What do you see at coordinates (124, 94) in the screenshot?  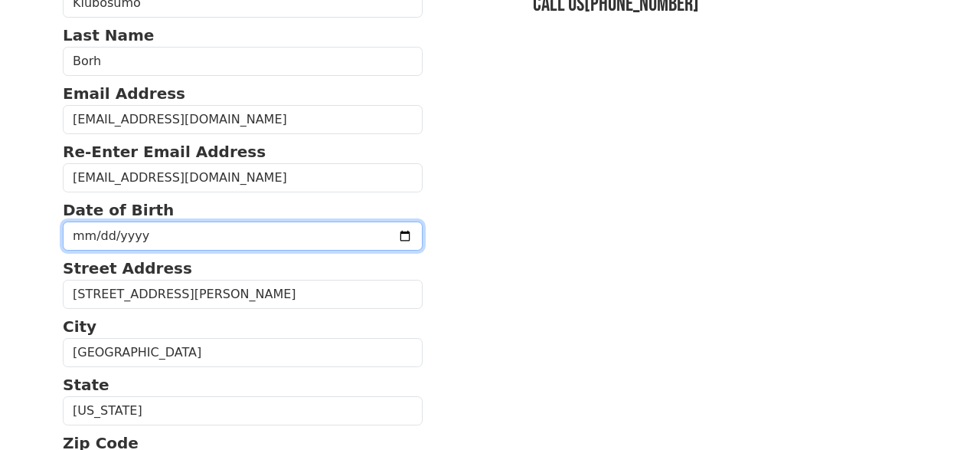 I see `strong: Email Address` at bounding box center [124, 94].